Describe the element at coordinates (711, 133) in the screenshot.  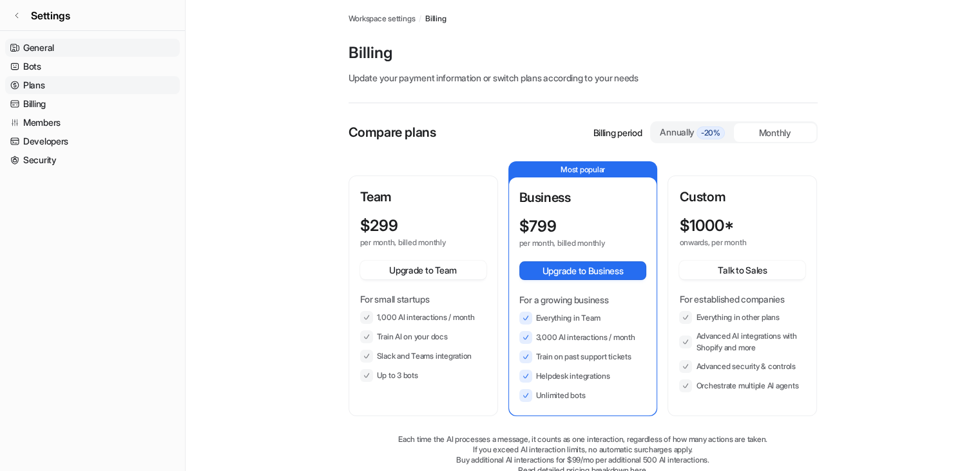
I see `span: -20%` at that location.